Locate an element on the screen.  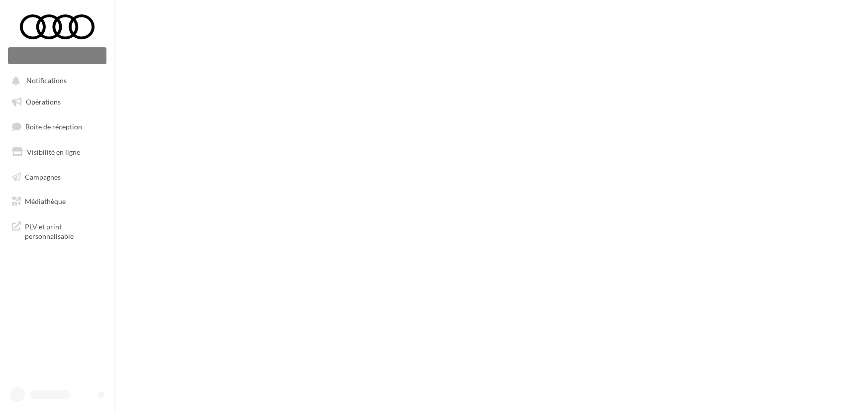
span: Visibilité en ligne is located at coordinates (53, 152).